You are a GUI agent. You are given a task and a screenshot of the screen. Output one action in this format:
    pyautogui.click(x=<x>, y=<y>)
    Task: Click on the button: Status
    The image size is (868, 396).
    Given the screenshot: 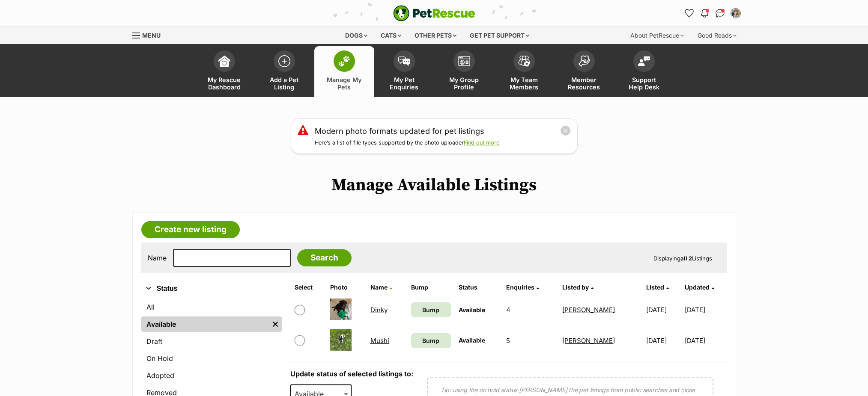 What is the action you would take?
    pyautogui.click(x=212, y=289)
    